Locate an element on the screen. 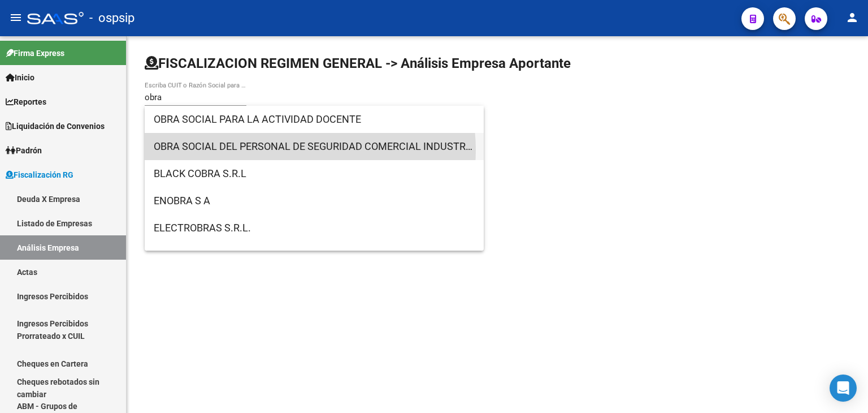 The image size is (868, 413). span: Fiscalización RG is located at coordinates (40, 175).